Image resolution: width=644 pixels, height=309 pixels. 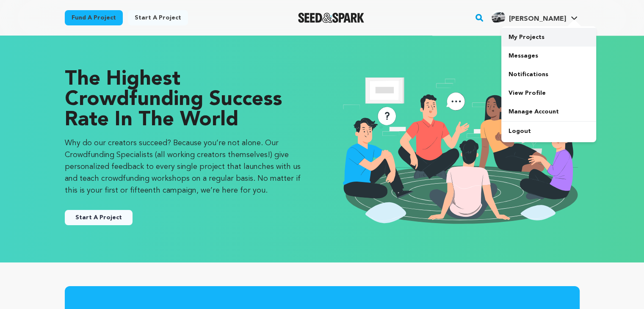 What do you see at coordinates (460, 149) in the screenshot?
I see `img: seedandspark start project illustration image` at bounding box center [460, 149].